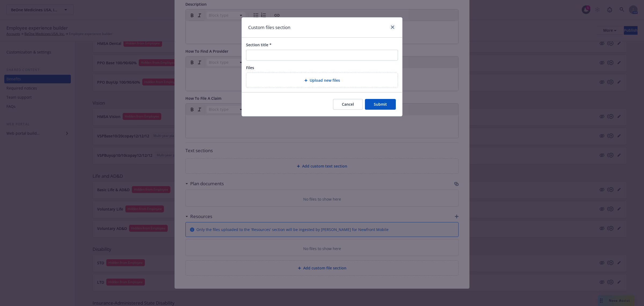 The height and width of the screenshot is (306, 644). I want to click on button: Cancel, so click(348, 104).